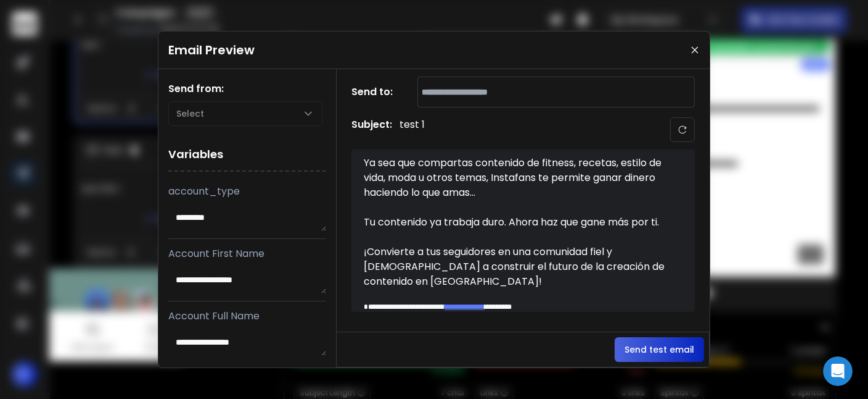 This screenshot has height=399, width=868. Describe the element at coordinates (43, 35) in the screenshot. I see `img: logo` at that location.